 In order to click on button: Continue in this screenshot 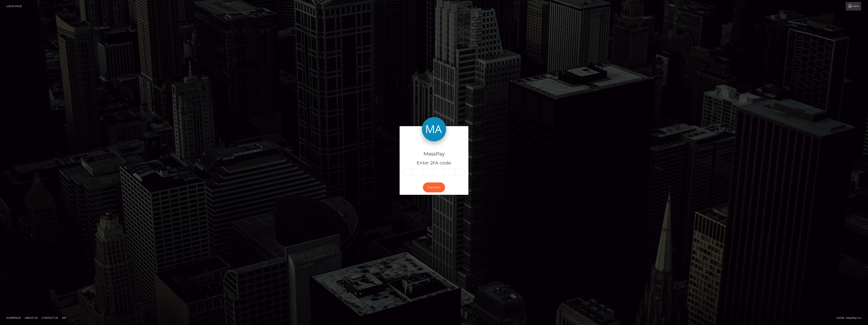, I will do `click(434, 187)`.